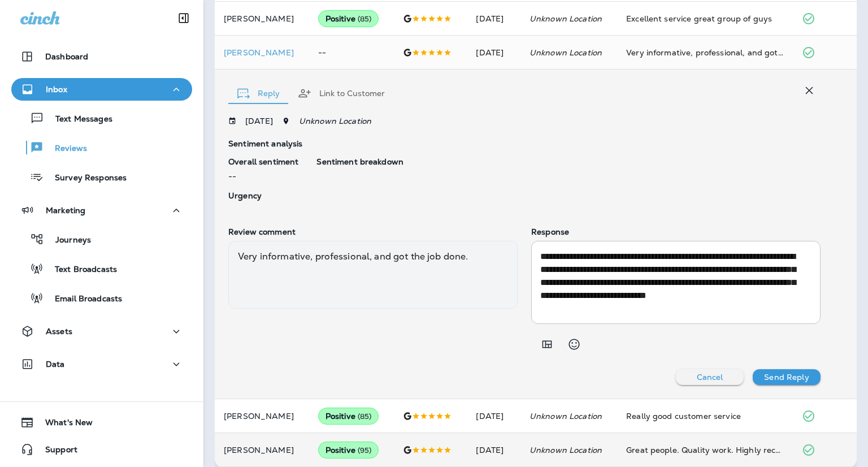  What do you see at coordinates (102, 147) in the screenshot?
I see `button: Reviews` at bounding box center [102, 147].